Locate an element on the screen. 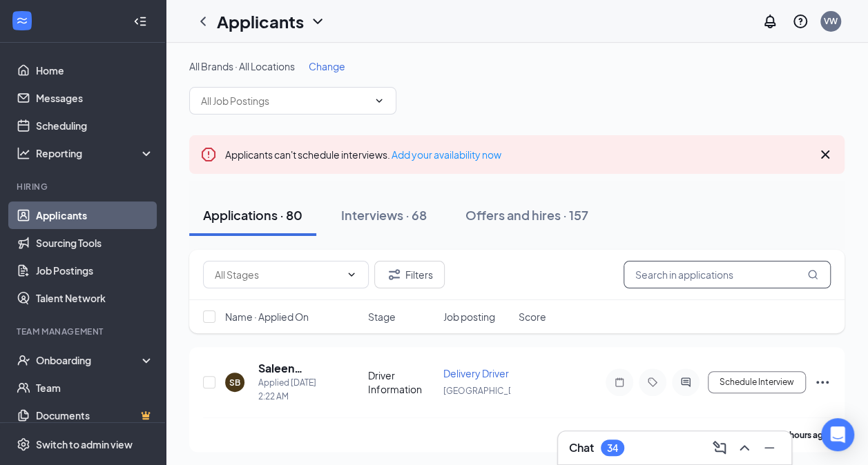 The height and width of the screenshot is (465, 868). svg: Ellipses is located at coordinates (822, 382).